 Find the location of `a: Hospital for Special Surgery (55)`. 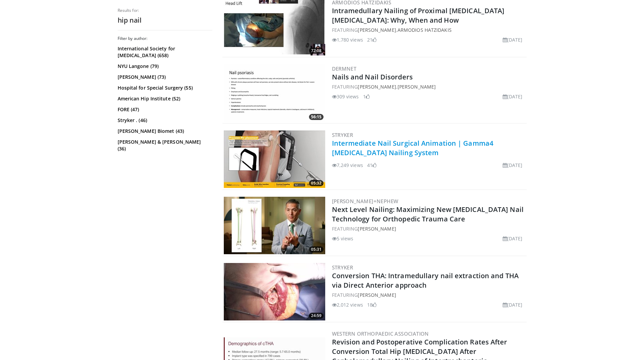

a: Hospital for Special Surgery (55) is located at coordinates (164, 88).